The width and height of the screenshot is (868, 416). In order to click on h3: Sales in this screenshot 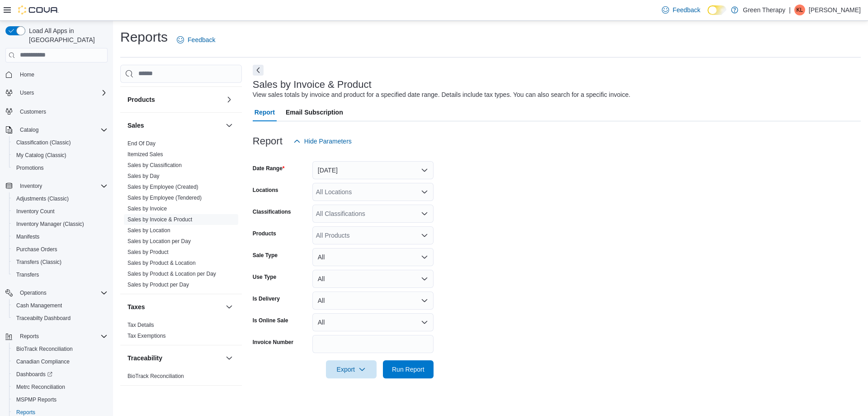, I will do `click(136, 125)`.